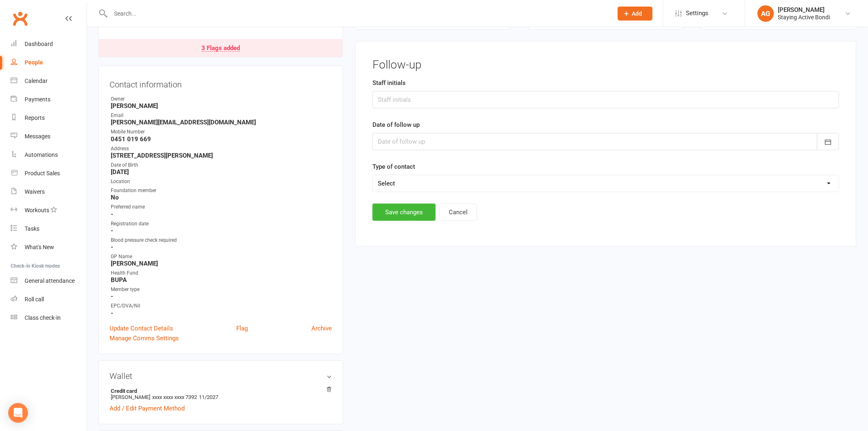 This screenshot has width=868, height=431. What do you see at coordinates (221, 289) in the screenshot?
I see `div: Member type` at bounding box center [221, 289].